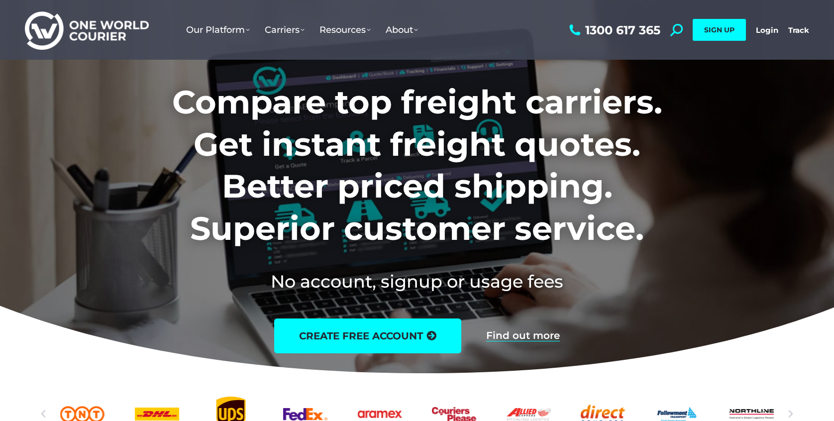 This screenshot has height=421, width=834. I want to click on span: Our Platform, so click(218, 30).